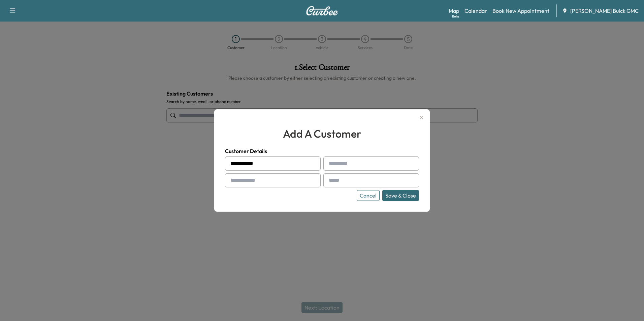  What do you see at coordinates (322, 151) in the screenshot?
I see `h4: Customer Details` at bounding box center [322, 151].